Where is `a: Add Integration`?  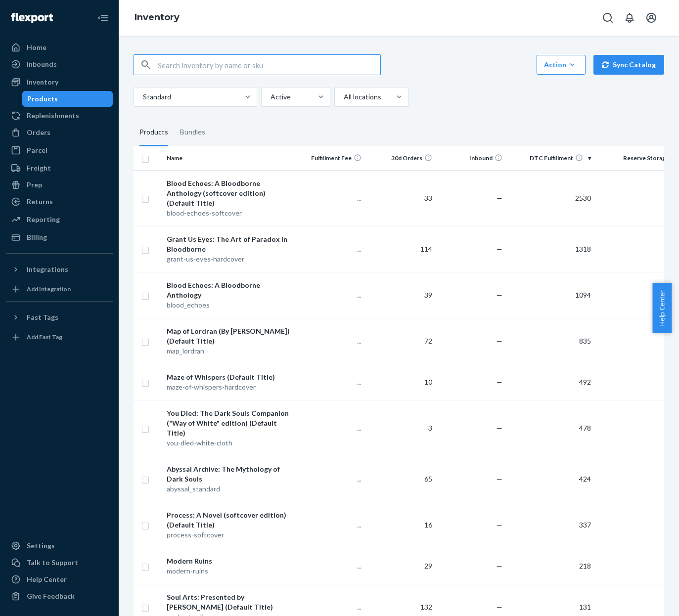 a: Add Integration is located at coordinates (59, 289).